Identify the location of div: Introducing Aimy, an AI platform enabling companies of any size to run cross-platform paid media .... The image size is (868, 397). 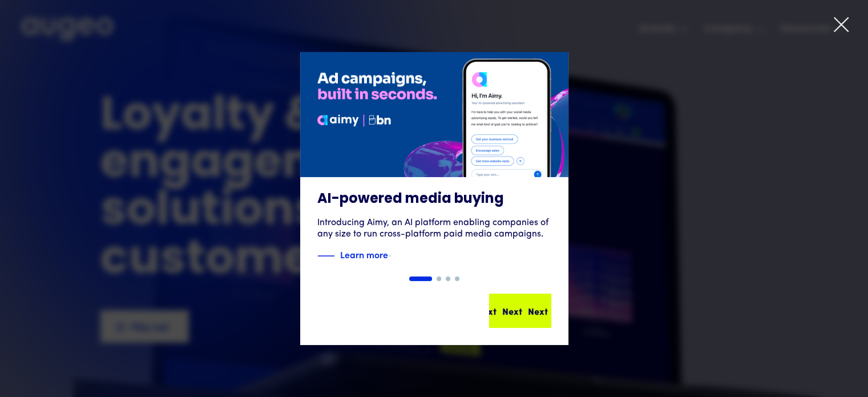
(434, 228).